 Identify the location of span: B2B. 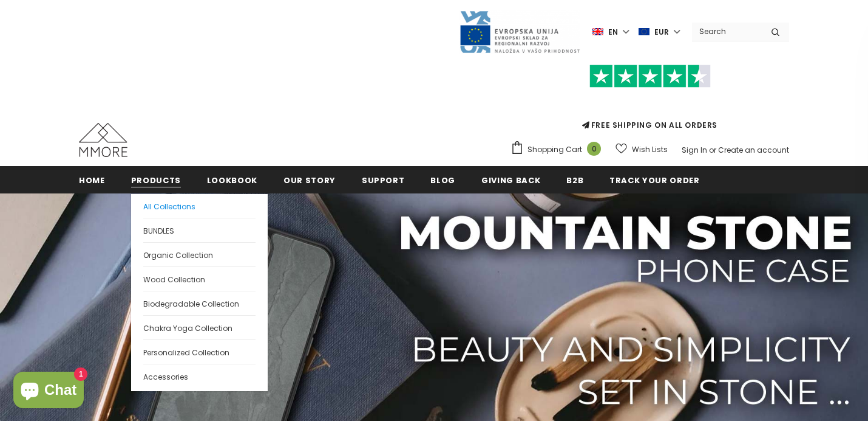
(575, 180).